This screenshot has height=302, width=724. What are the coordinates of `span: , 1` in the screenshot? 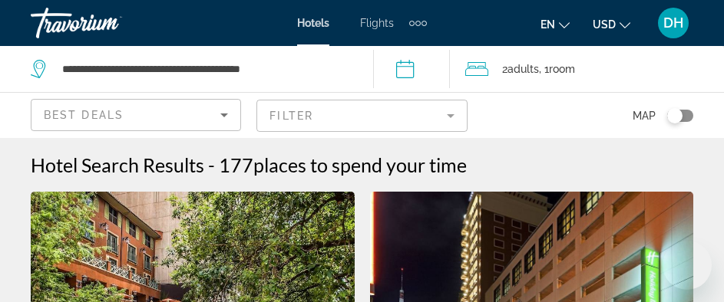 It's located at (557, 69).